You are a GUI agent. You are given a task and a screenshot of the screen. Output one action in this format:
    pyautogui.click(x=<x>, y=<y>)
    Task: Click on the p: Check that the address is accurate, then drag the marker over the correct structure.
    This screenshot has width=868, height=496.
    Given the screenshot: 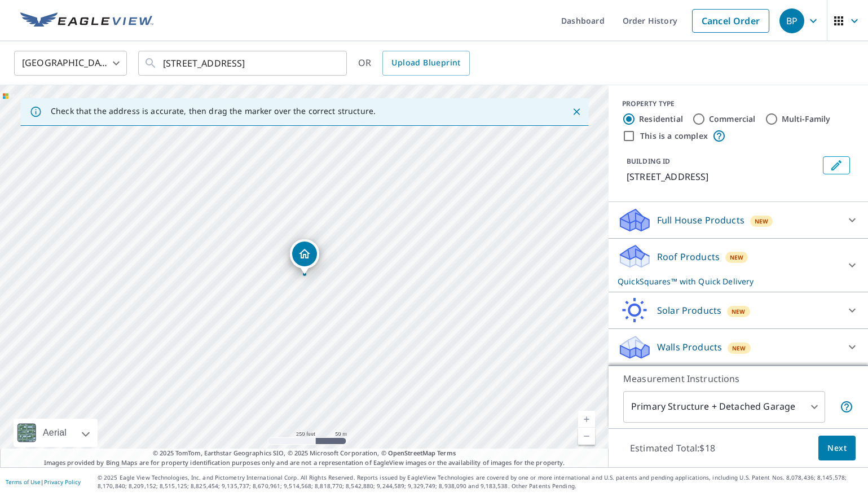 What is the action you would take?
    pyautogui.click(x=213, y=111)
    